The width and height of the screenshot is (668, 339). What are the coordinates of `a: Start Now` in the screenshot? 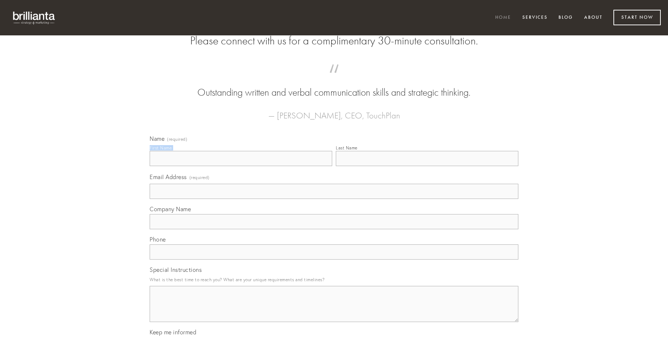 It's located at (637, 17).